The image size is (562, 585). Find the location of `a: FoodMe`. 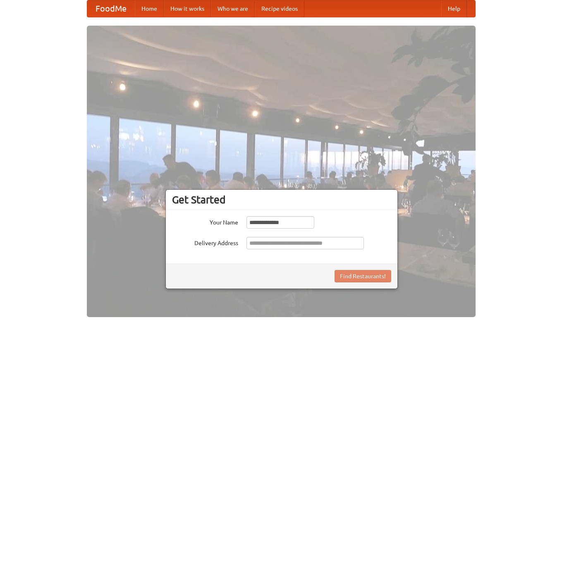

a: FoodMe is located at coordinates (111, 9).